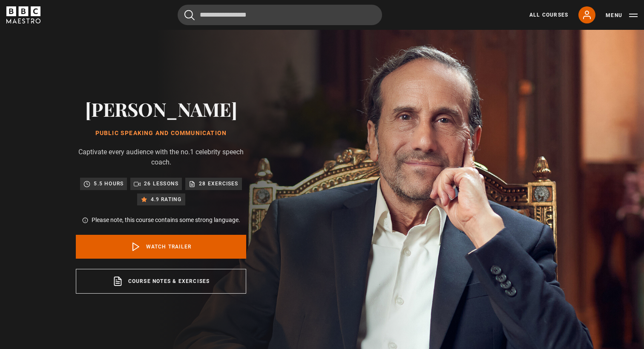 The height and width of the screenshot is (349, 644). I want to click on input: Search, so click(280, 15).